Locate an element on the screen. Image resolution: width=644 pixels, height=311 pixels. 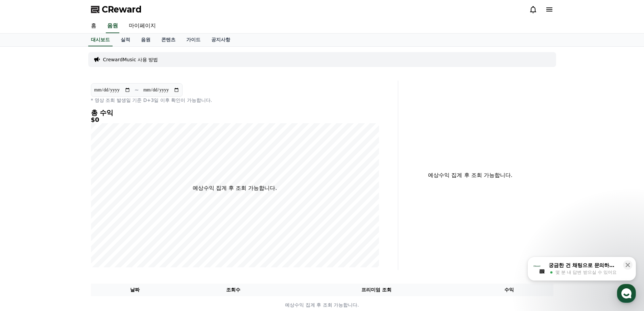
a: 콘텐츠 is located at coordinates (169, 40).